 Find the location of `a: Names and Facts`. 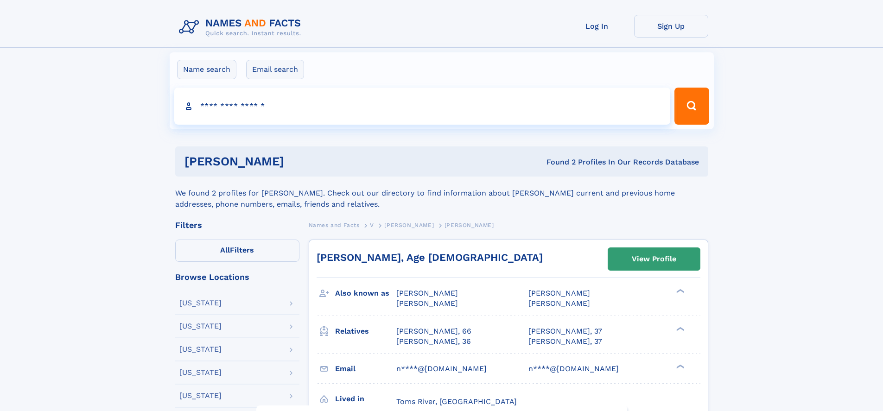

a: Names and Facts is located at coordinates (334, 225).